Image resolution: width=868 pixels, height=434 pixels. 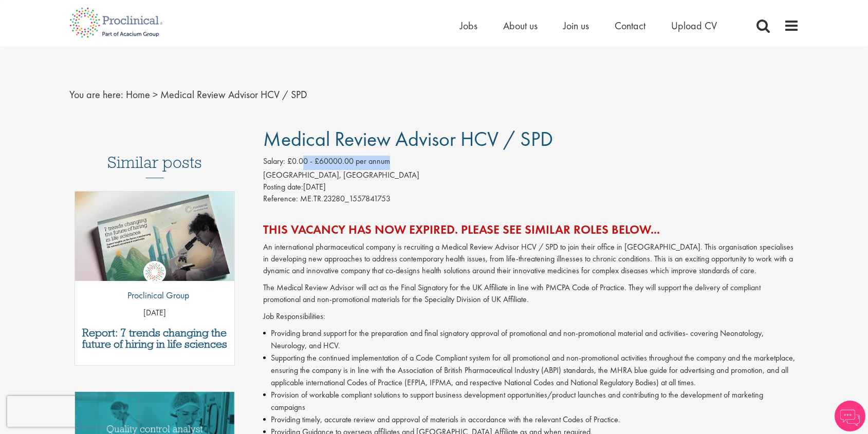 What do you see at coordinates (274, 161) in the screenshot?
I see `label: Salary:` at bounding box center [274, 161].